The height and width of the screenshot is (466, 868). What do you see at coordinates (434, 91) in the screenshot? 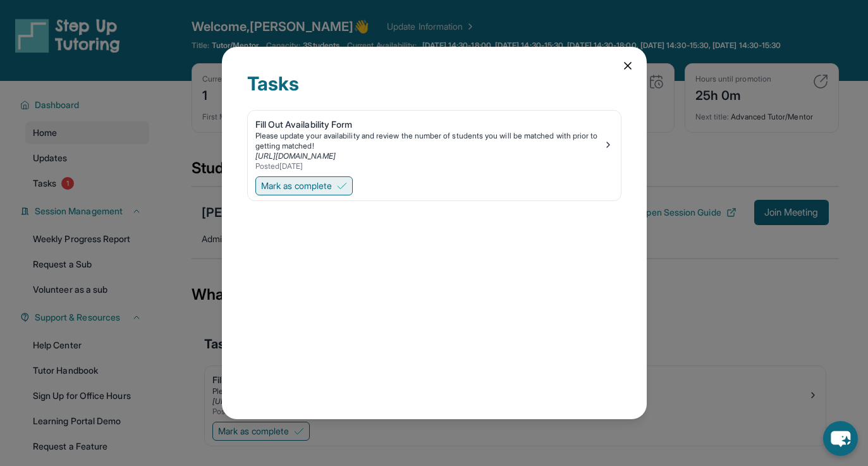
I see `div: Tasks` at bounding box center [434, 91].